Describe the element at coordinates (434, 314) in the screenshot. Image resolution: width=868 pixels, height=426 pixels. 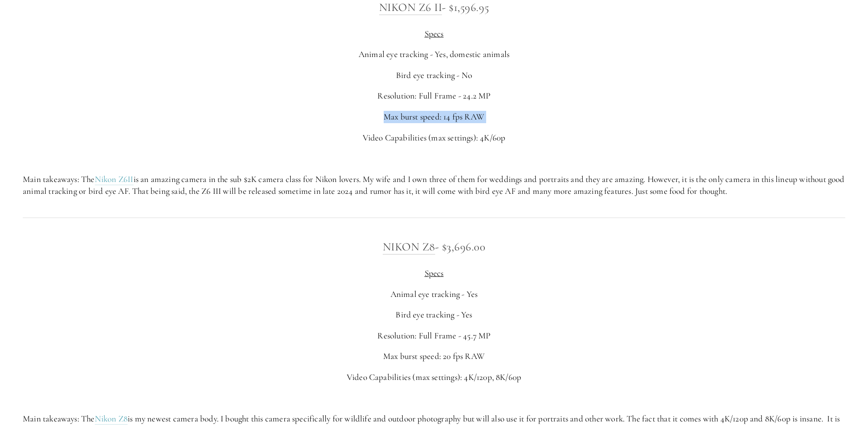
I see `p: Bird eye tracking - Yes` at that location.